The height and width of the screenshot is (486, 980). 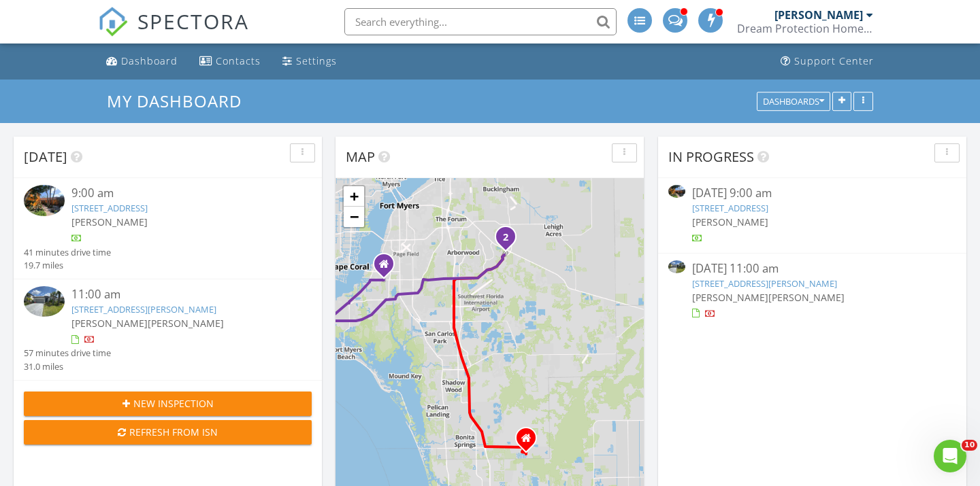 What do you see at coordinates (354, 197) in the screenshot?
I see `a: Zoom in` at bounding box center [354, 197].